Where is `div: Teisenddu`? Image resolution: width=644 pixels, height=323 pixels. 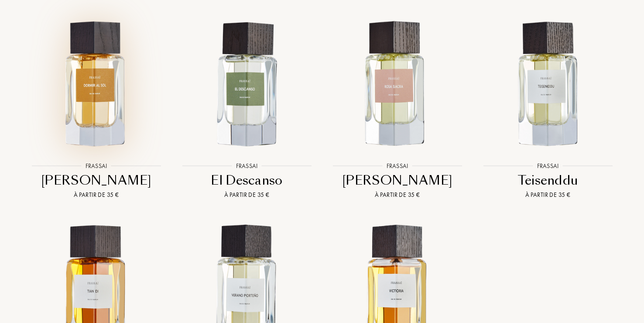
div: Teisenddu is located at coordinates (548, 180).